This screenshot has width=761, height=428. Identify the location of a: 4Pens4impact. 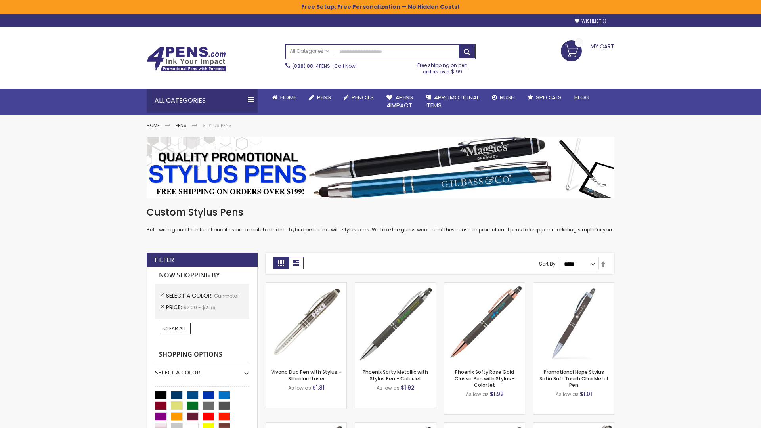
(400, 102).